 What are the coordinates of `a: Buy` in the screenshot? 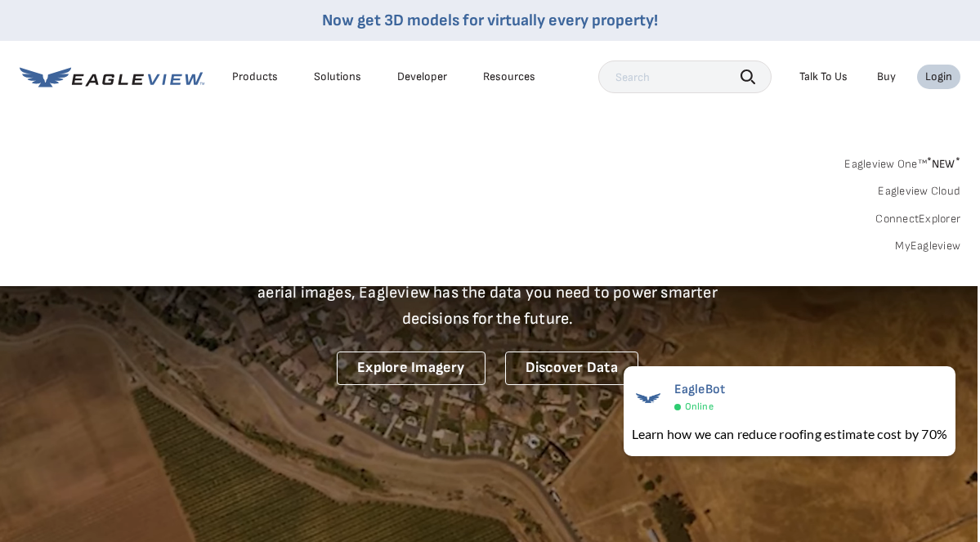 It's located at (886, 77).